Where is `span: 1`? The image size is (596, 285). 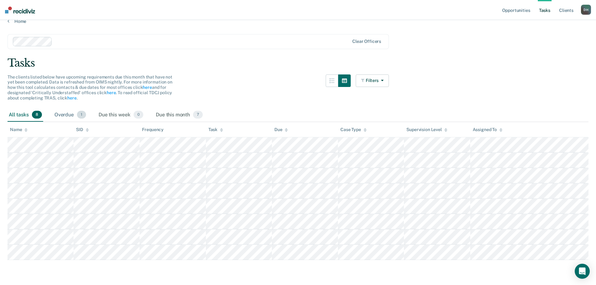 span: 1 is located at coordinates (81, 115).